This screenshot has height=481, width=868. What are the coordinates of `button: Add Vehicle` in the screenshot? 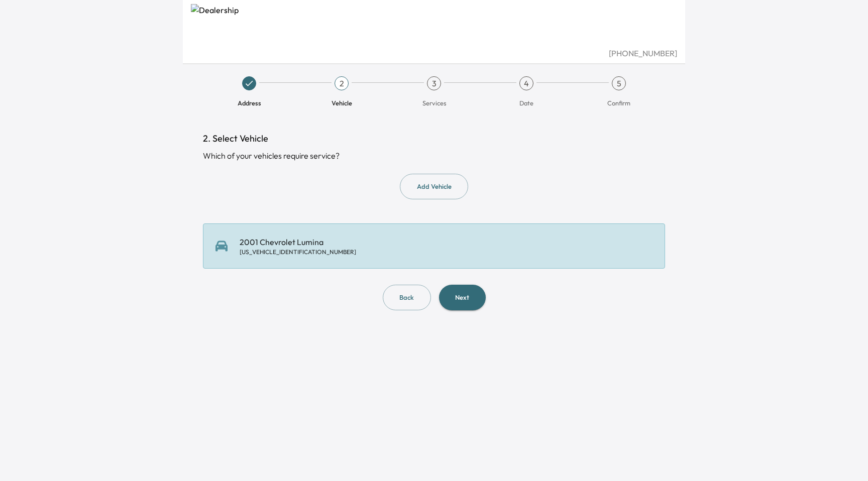 It's located at (434, 186).